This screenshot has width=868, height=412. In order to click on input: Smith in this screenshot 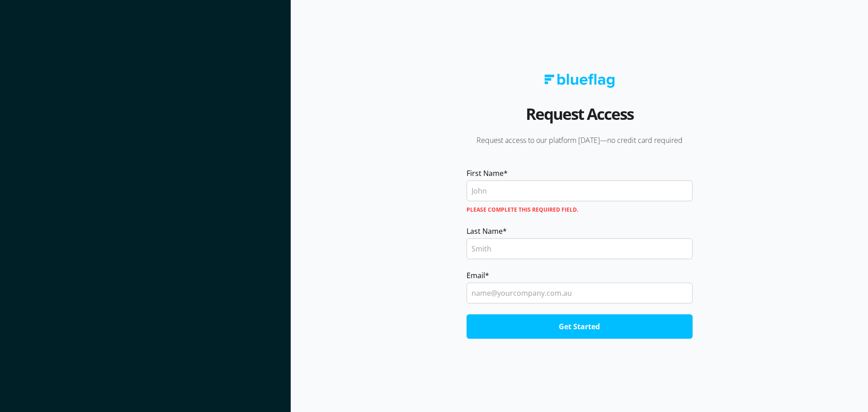, I will do `click(579, 249)`.